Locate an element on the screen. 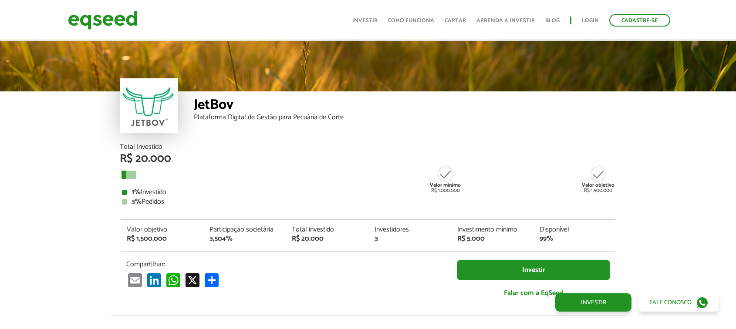 This screenshot has height=329, width=736. div: R$ 5.000 is located at coordinates (492, 239).